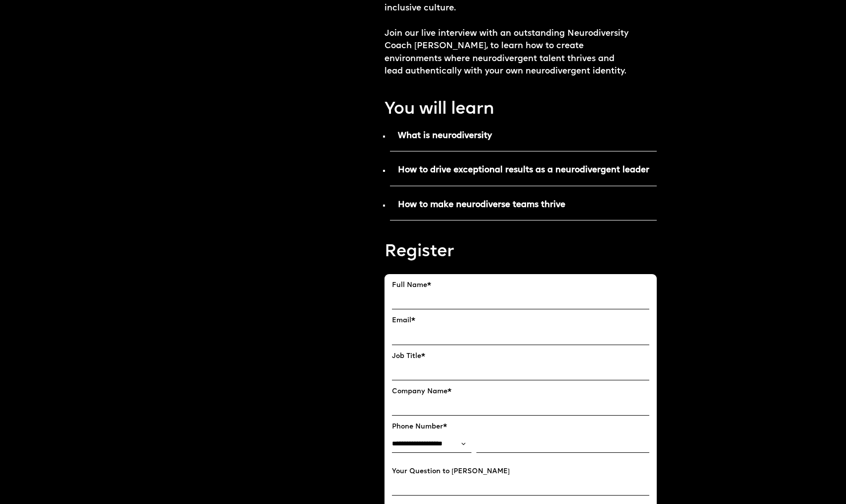 The image size is (846, 504). What do you see at coordinates (524, 170) in the screenshot?
I see `strong: How to drive exceptional results as a neurodivergent leader` at bounding box center [524, 170].